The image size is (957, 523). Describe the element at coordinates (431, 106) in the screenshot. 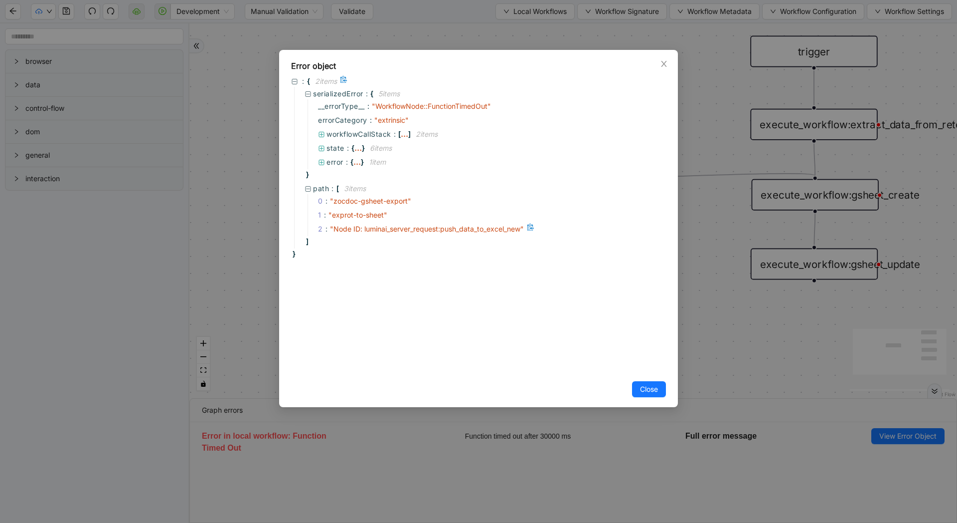

I see `span: " WorkflowNode::FunctionTimedOut "` at that location.